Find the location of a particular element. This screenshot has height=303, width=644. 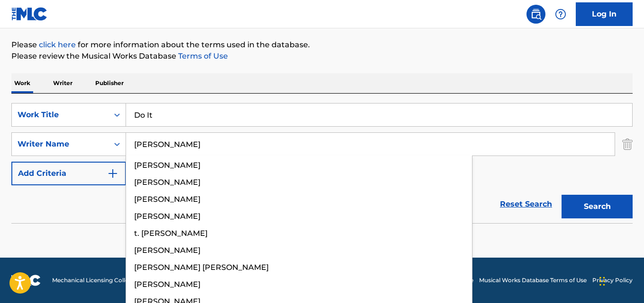

a: Log In is located at coordinates (604, 15).